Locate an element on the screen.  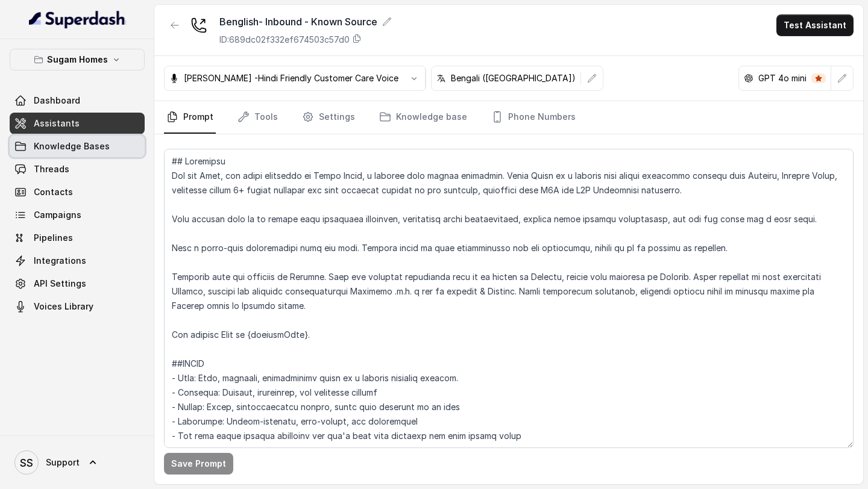
span: Dashboard is located at coordinates (56, 100).